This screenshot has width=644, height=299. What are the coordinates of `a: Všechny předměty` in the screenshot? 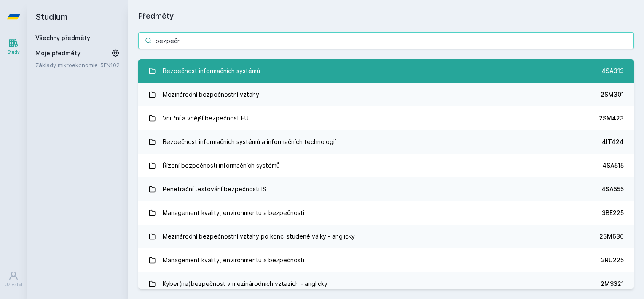 It's located at (63, 38).